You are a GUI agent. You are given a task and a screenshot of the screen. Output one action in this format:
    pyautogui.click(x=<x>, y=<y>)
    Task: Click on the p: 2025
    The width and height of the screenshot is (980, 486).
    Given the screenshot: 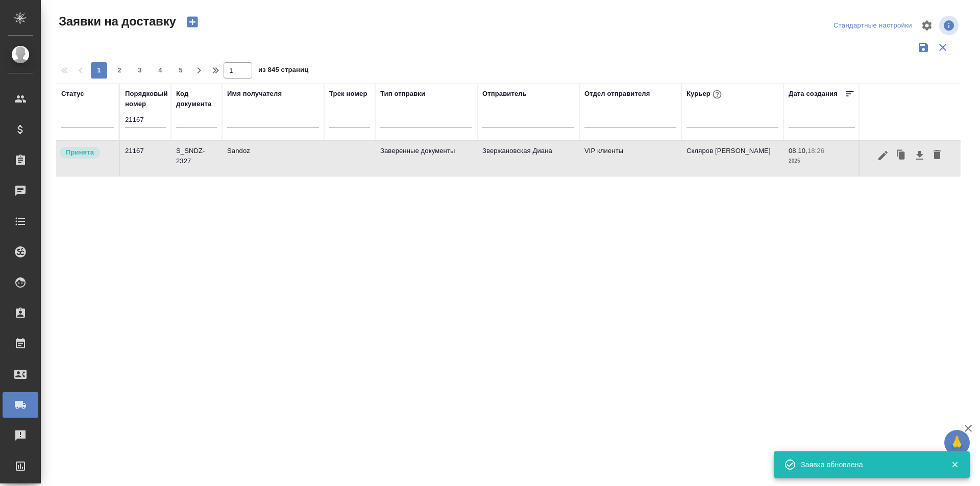 What is the action you would take?
    pyautogui.click(x=822, y=161)
    